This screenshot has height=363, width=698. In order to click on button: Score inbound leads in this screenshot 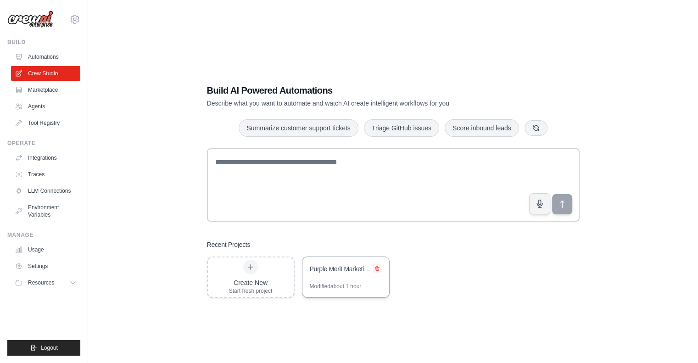, I will do `click(482, 128)`.